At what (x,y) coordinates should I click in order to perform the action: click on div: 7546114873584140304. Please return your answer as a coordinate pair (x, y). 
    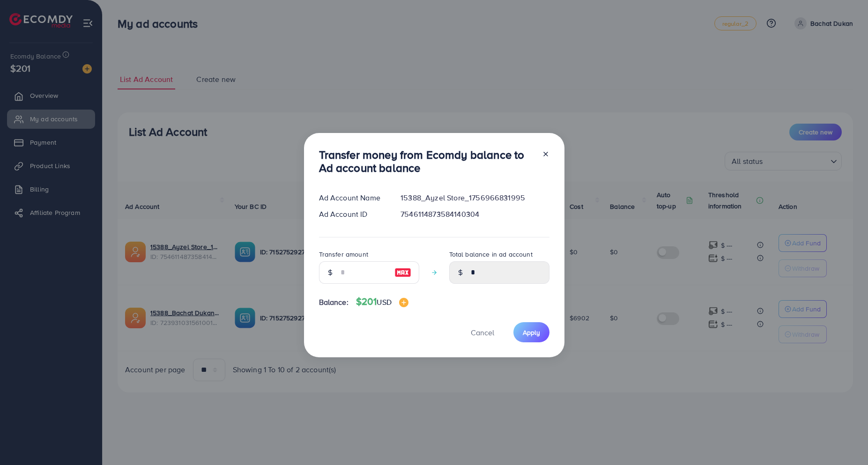
    Looking at the image, I should click on (474, 214).